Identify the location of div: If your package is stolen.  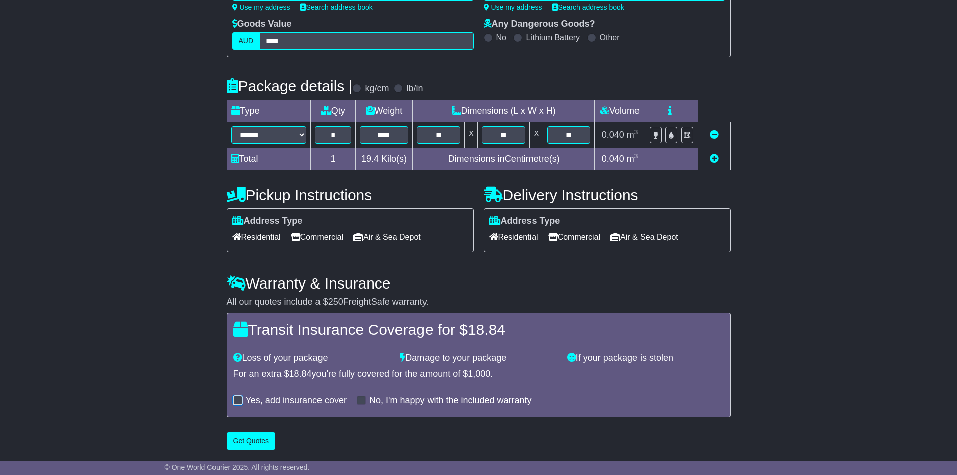
(646, 358).